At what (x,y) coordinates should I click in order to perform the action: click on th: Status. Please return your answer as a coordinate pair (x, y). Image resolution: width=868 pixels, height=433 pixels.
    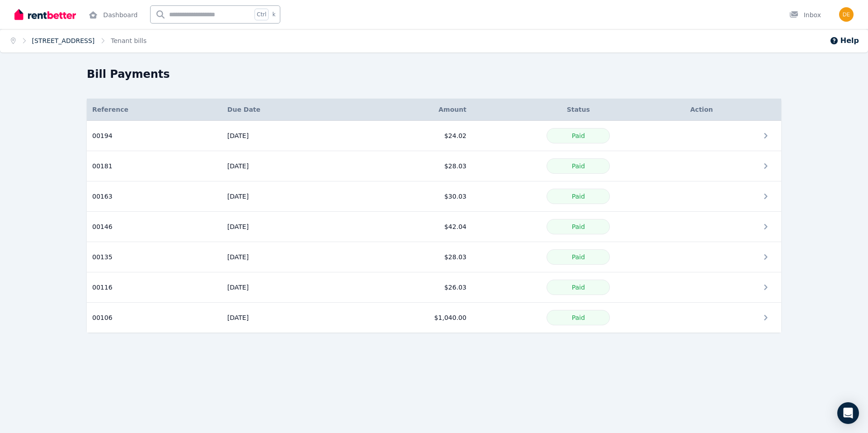
    Looking at the image, I should click on (578, 110).